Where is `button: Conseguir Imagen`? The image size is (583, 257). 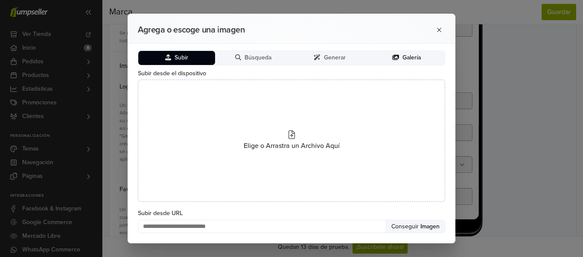
button: Conseguir Imagen is located at coordinates (415, 226).